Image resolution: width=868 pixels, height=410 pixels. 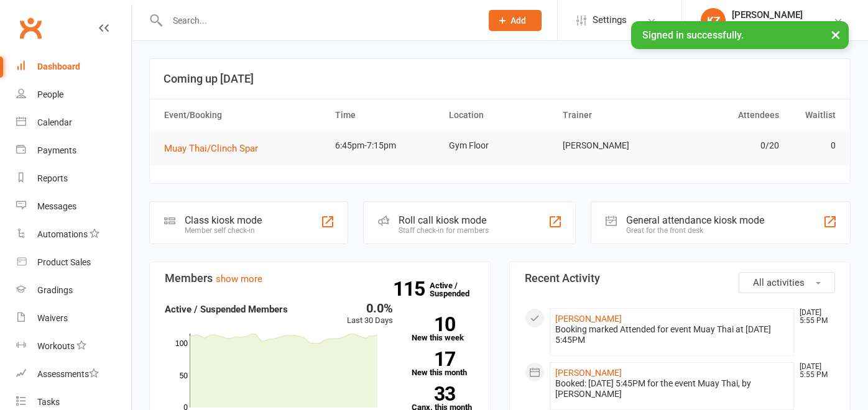 What do you see at coordinates (787, 283) in the screenshot?
I see `button: All activities` at bounding box center [787, 283].